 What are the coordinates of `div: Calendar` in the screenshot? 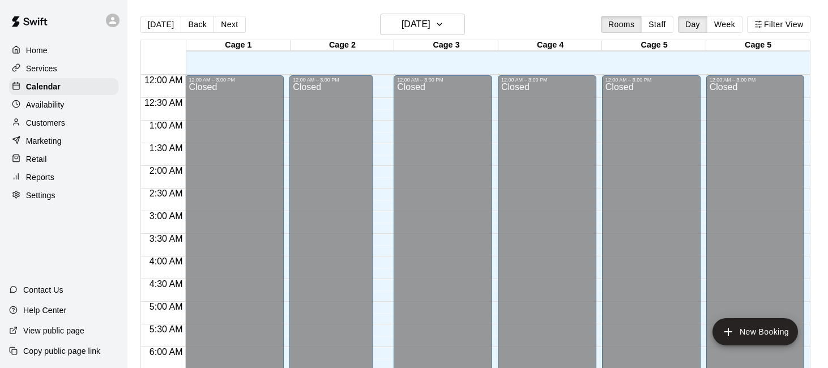 It's located at (63, 87).